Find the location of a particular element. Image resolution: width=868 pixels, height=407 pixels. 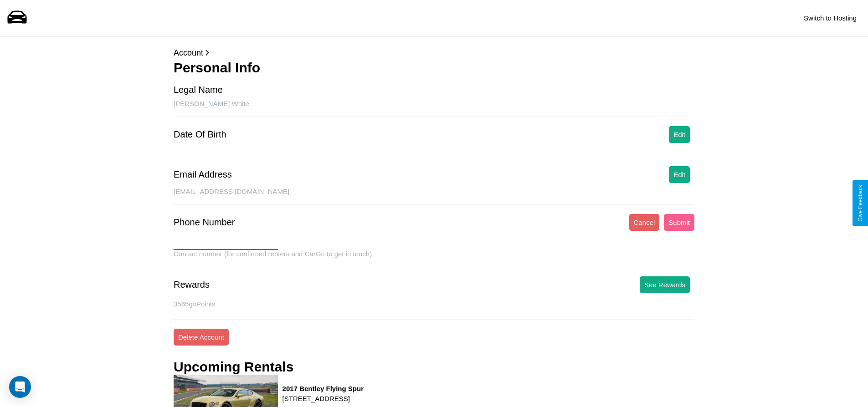

p: Account is located at coordinates (434, 53).